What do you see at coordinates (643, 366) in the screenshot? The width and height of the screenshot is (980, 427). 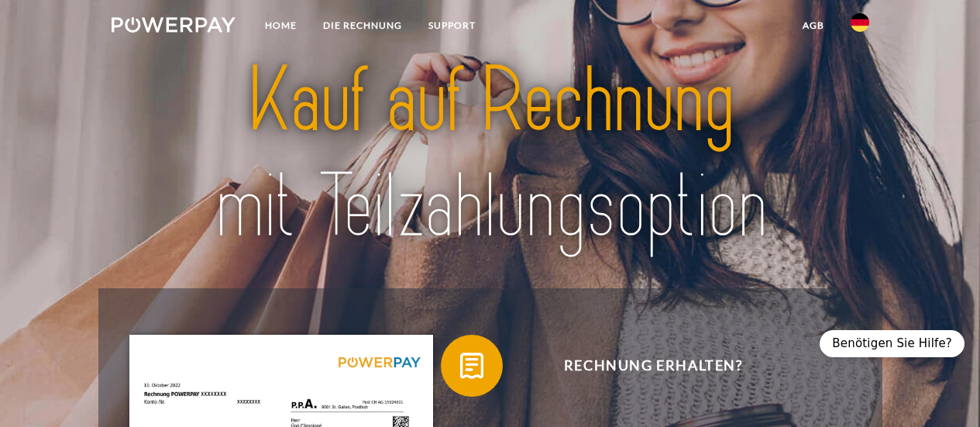 I see `a: Rechnung erhalten?` at bounding box center [643, 366].